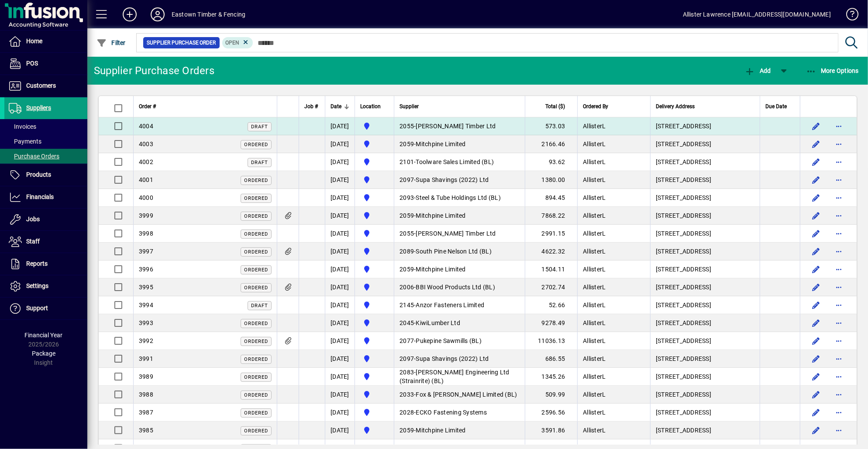  What do you see at coordinates (551, 233) in the screenshot?
I see `td: 2991.15` at bounding box center [551, 233].